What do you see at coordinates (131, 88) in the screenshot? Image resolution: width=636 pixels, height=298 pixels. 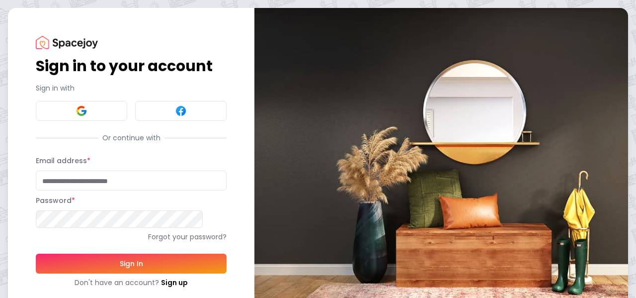 I see `p: Sign in with` at bounding box center [131, 88].